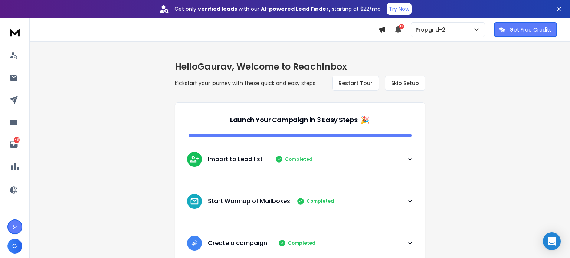 The image size is (570, 258). What do you see at coordinates (238, 243) in the screenshot?
I see `p: Create a campaign` at bounding box center [238, 243].